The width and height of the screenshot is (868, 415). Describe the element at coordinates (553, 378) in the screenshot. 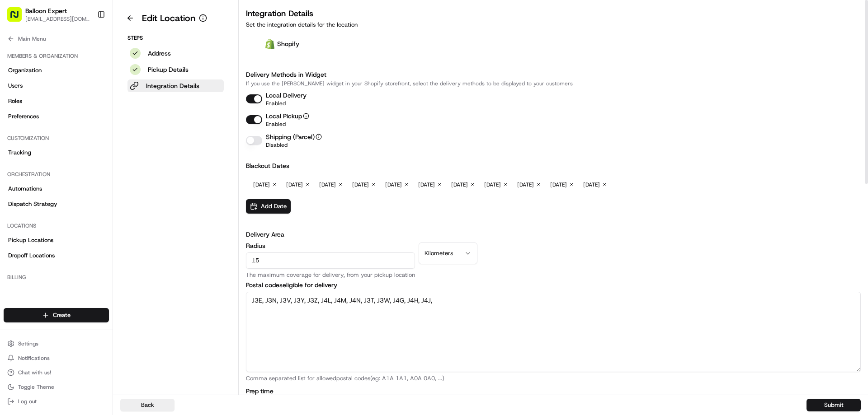

I see `p: Comma separated list for allowed postal codes (eg: A1A 1A1, A0A 0A0 , ...)` at that location.